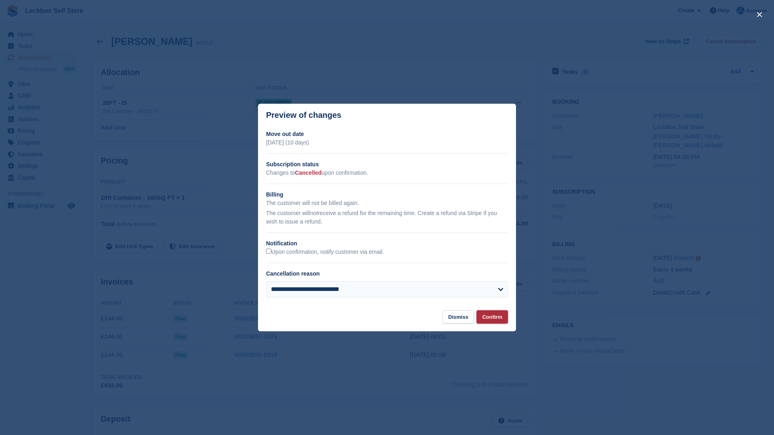 This screenshot has height=435, width=774. Describe the element at coordinates (309, 173) in the screenshot. I see `span: Cancelled` at that location.